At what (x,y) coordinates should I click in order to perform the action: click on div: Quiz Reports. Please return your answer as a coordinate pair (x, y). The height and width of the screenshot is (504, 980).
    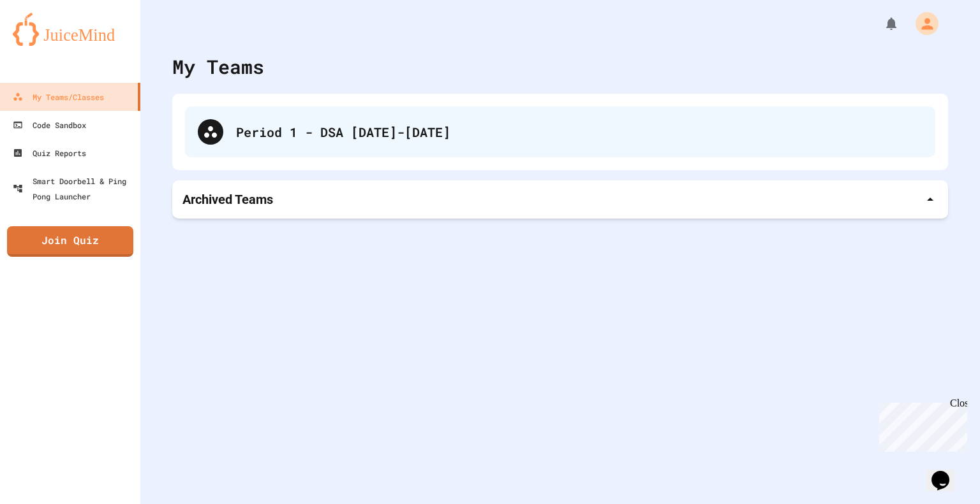
    Looking at the image, I should click on (49, 153).